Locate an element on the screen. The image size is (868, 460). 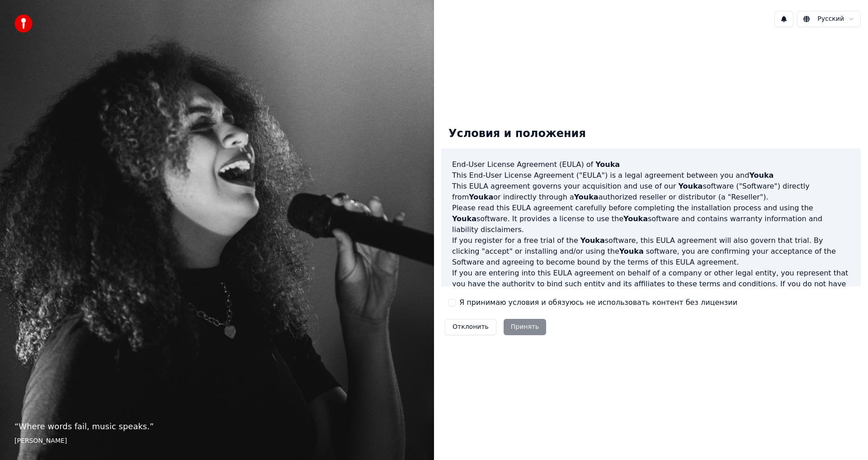
p: “ Where words fail, music speaks. ” is located at coordinates (217, 427).